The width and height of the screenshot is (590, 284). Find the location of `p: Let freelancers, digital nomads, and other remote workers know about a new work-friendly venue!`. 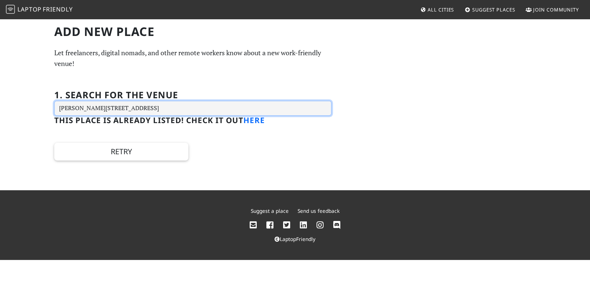

p: Let freelancers, digital nomads, and other remote workers know about a new work-friendly venue! is located at coordinates (193, 58).